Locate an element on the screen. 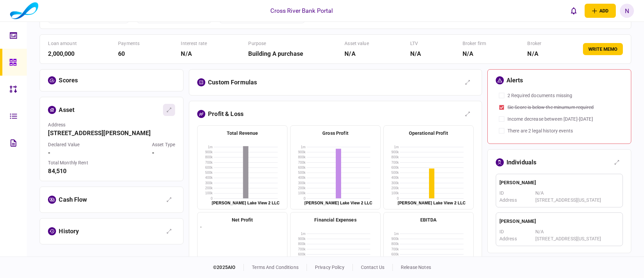 The image size is (644, 278). div: asset value is located at coordinates (357, 43).